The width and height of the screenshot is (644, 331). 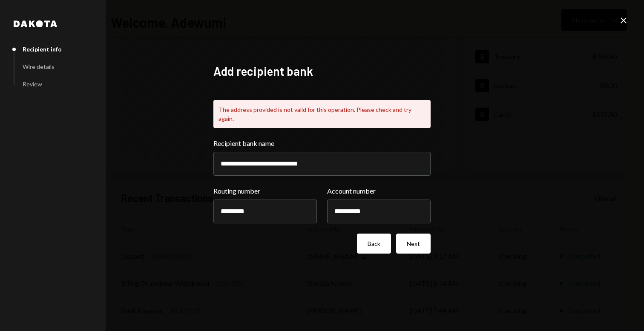 What do you see at coordinates (42, 49) in the screenshot?
I see `div: Recipient info` at bounding box center [42, 49].